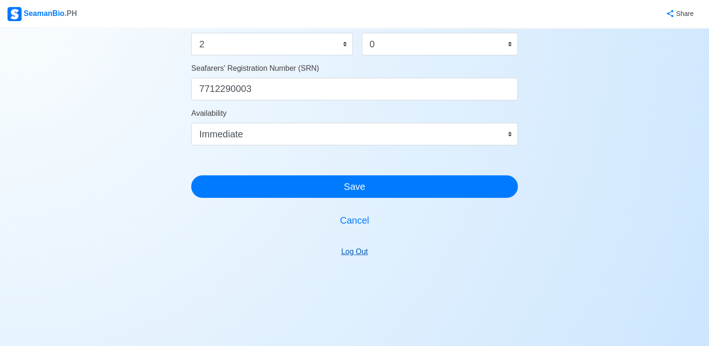 The width and height of the screenshot is (709, 346). I want to click on button: Log Out, so click(354, 252).